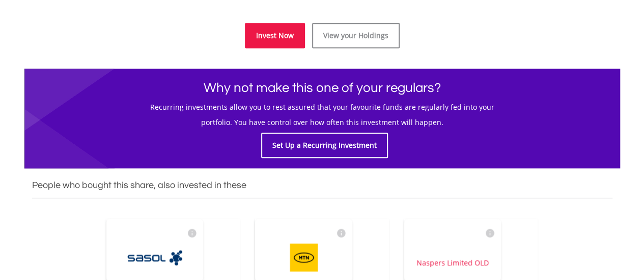  I want to click on h1: Why not make this one of your regulars?, so click(322, 88).